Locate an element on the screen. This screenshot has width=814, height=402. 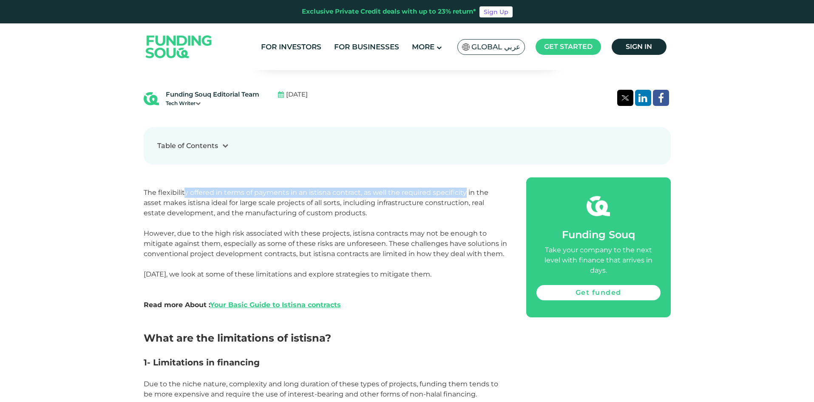
img: twitter is located at coordinates (626, 98).